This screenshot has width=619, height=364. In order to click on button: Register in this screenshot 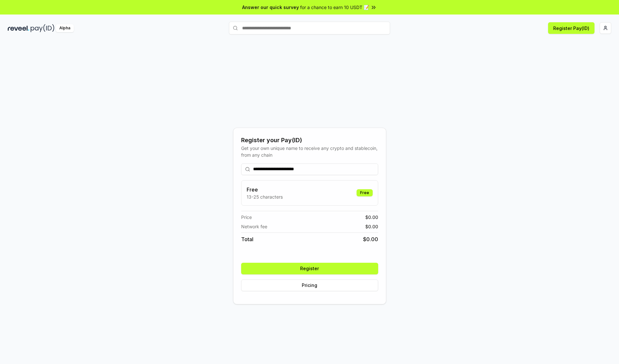, I will do `click(309, 269)`.